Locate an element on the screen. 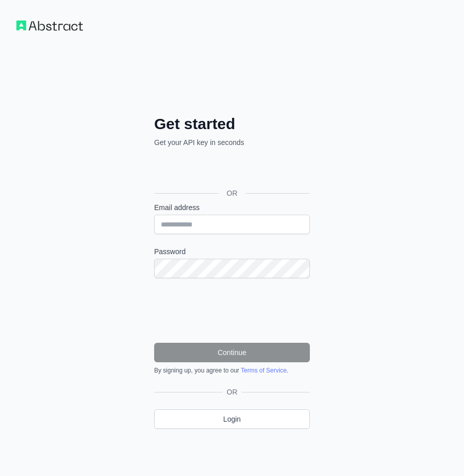 The height and width of the screenshot is (476, 464). a: Login is located at coordinates (232, 419).